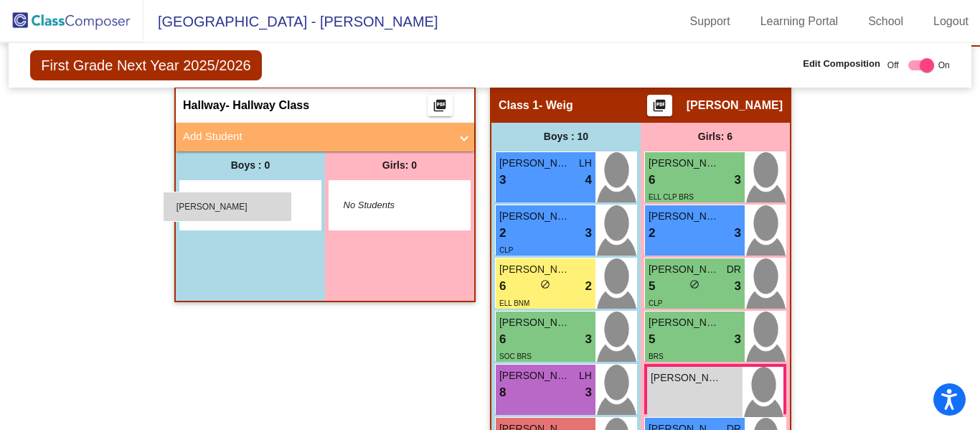 This screenshot has height=430, width=980. What do you see at coordinates (715, 137) in the screenshot?
I see `div: Girls: 6` at bounding box center [715, 137].